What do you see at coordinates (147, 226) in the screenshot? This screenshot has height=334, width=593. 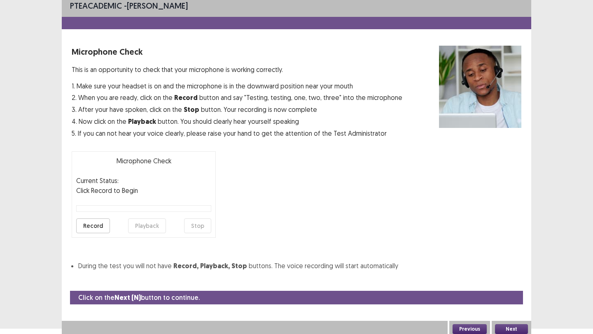 I see `button: Playback` at bounding box center [147, 226].